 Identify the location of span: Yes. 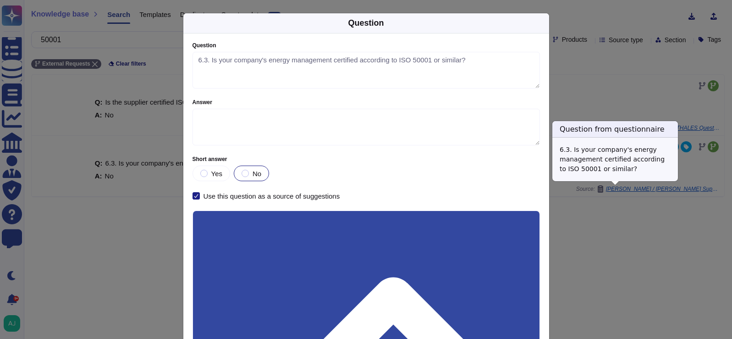
(217, 173).